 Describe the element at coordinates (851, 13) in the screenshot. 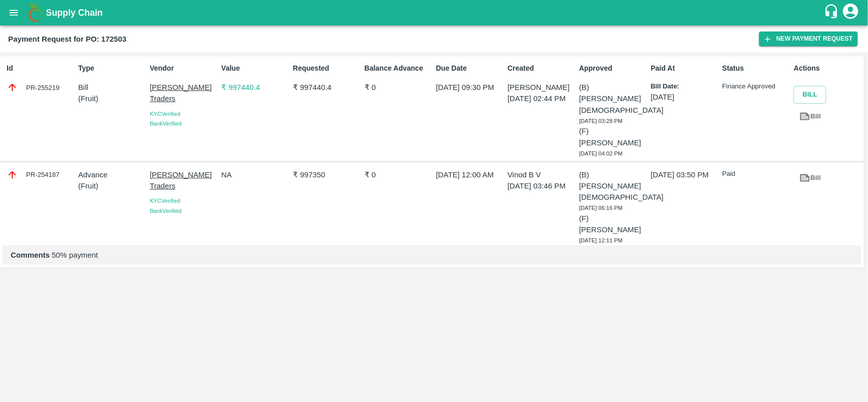

I see `div: account of current user` at that location.